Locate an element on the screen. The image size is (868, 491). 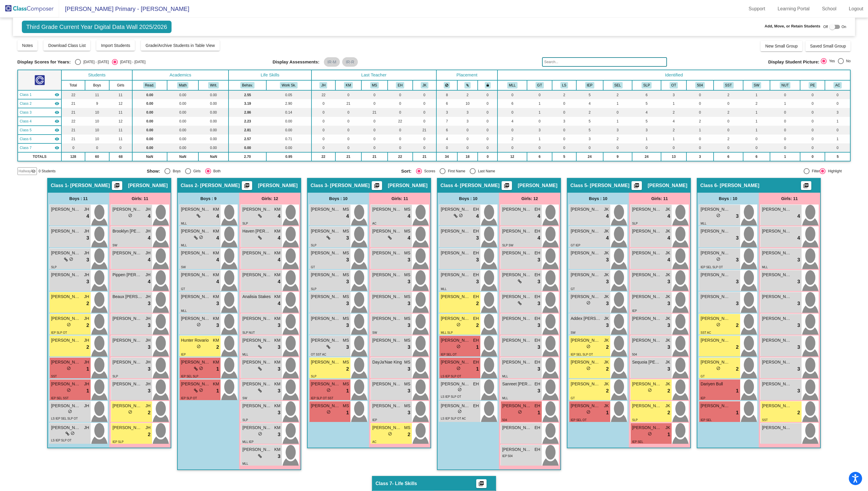
button: Saved Small Group is located at coordinates (827, 46).